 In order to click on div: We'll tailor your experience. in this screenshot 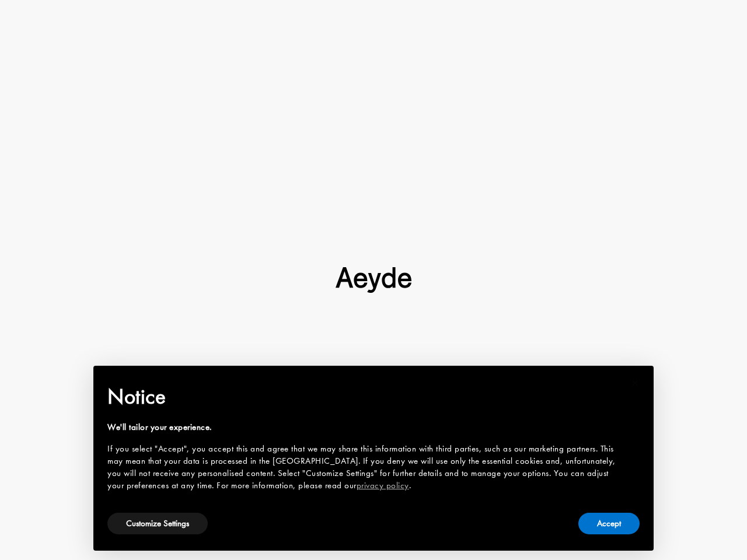, I will do `click(364, 427)`.